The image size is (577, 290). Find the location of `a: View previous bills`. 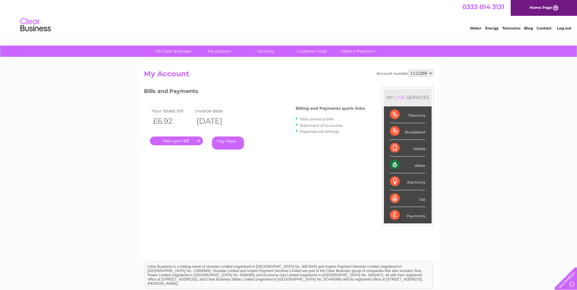

a: View previous bills is located at coordinates (317, 119).